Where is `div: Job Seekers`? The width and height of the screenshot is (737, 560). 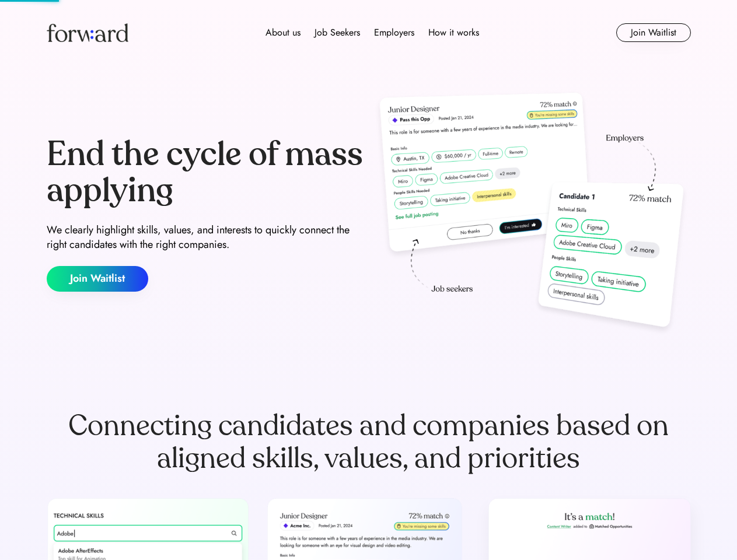
div: Job Seekers is located at coordinates (337, 33).